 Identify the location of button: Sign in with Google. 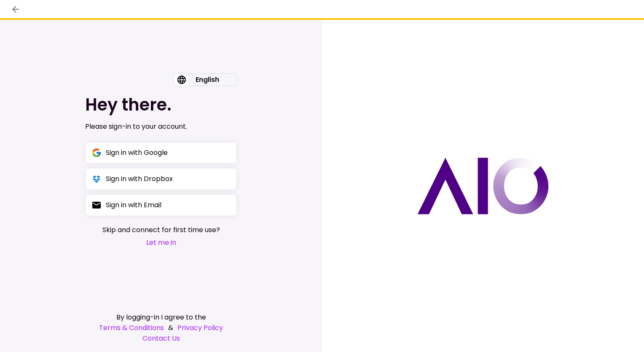
(161, 153).